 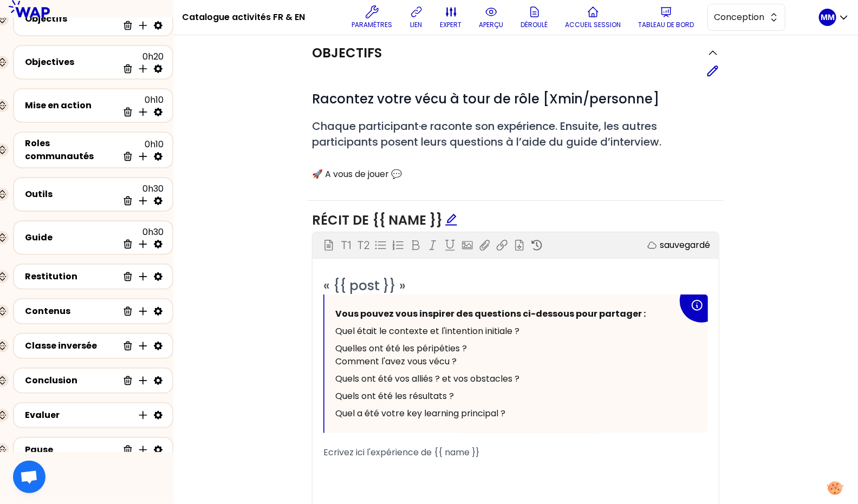 What do you see at coordinates (516, 53) in the screenshot?
I see `button: Objectifs` at bounding box center [516, 53].